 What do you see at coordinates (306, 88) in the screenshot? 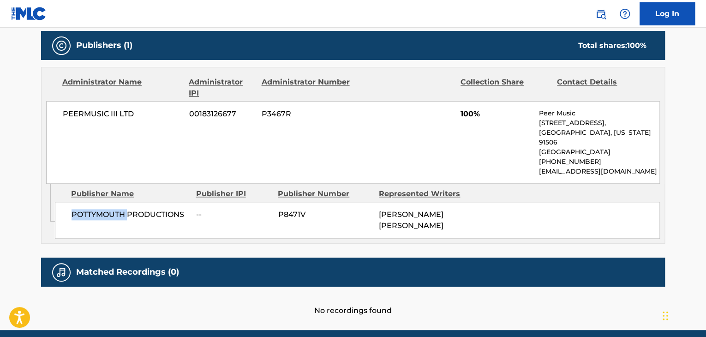
I see `div: Administrator Number` at bounding box center [306, 88].